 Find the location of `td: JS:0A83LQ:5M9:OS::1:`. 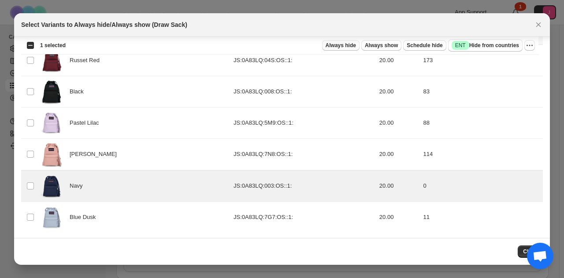

td: JS:0A83LQ:5M9:OS::1: is located at coordinates (304, 123).